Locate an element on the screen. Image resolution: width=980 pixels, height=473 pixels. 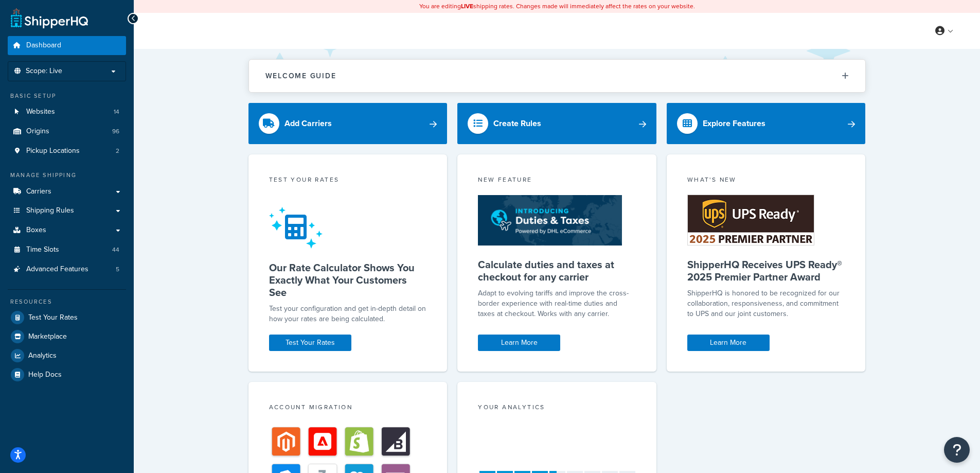
span: Pickup Locations is located at coordinates (53, 151).